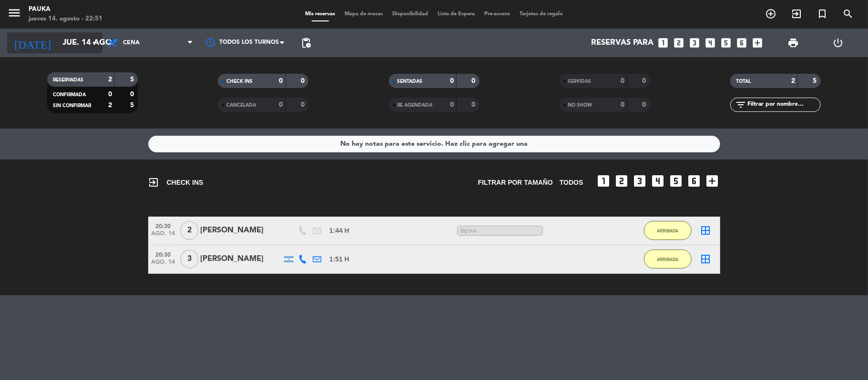 This screenshot has width=868, height=380. What do you see at coordinates (68, 80) in the screenshot?
I see `span: RESERVADAS` at bounding box center [68, 80].